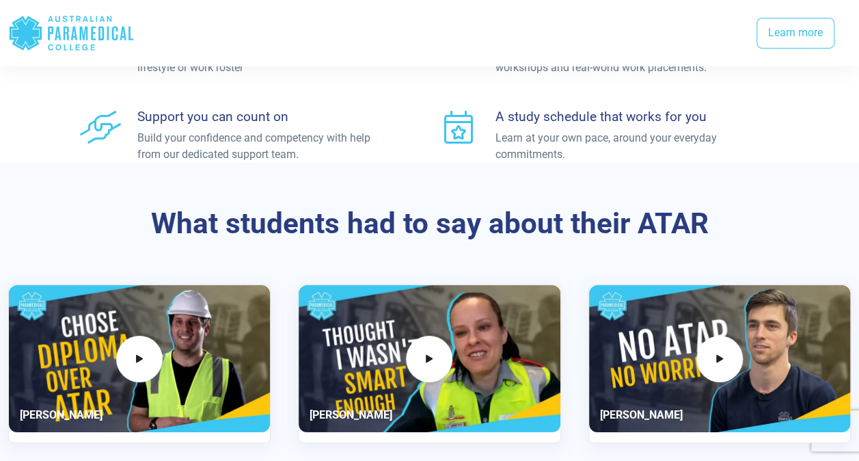  I want to click on h4: A study schedule that works for you, so click(621, 116).